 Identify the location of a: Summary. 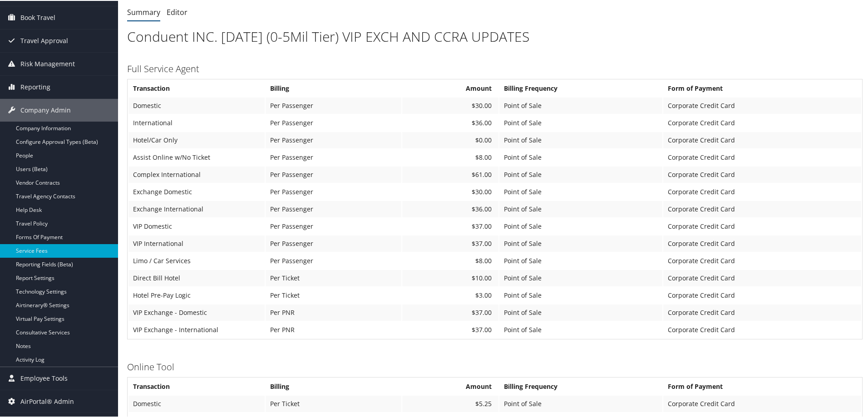
(143, 11).